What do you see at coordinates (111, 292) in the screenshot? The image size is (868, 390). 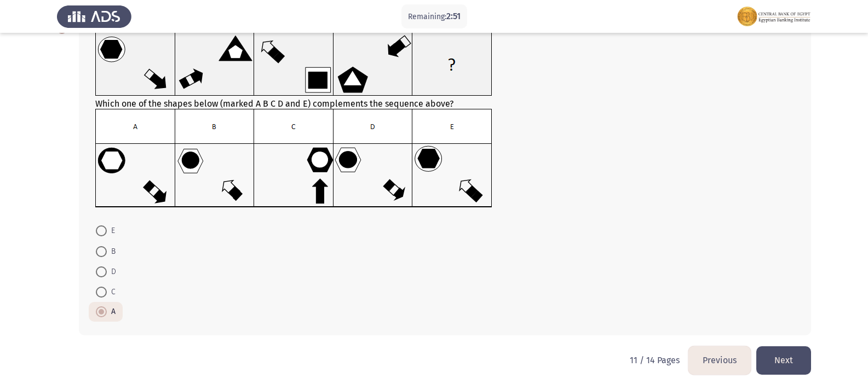 I see `span: C` at bounding box center [111, 292].